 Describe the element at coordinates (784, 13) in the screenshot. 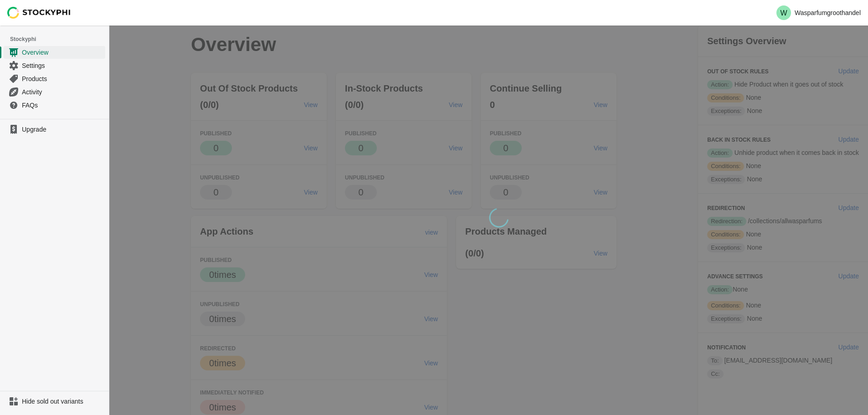

I see `span: Avatar with initials W` at that location.